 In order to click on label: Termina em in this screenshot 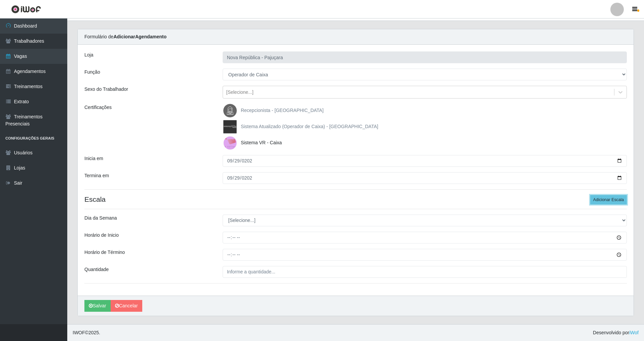, I will do `click(96, 175)`.